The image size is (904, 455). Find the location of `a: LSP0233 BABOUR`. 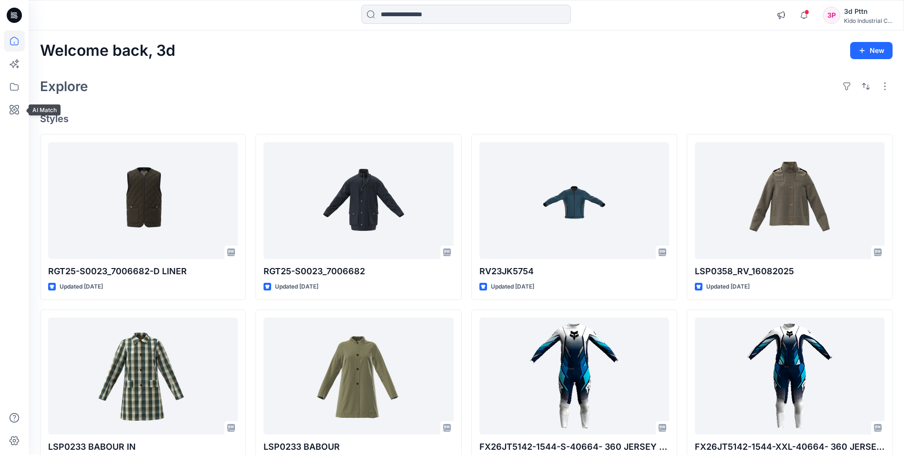

a: LSP0233 BABOUR is located at coordinates (359, 376).